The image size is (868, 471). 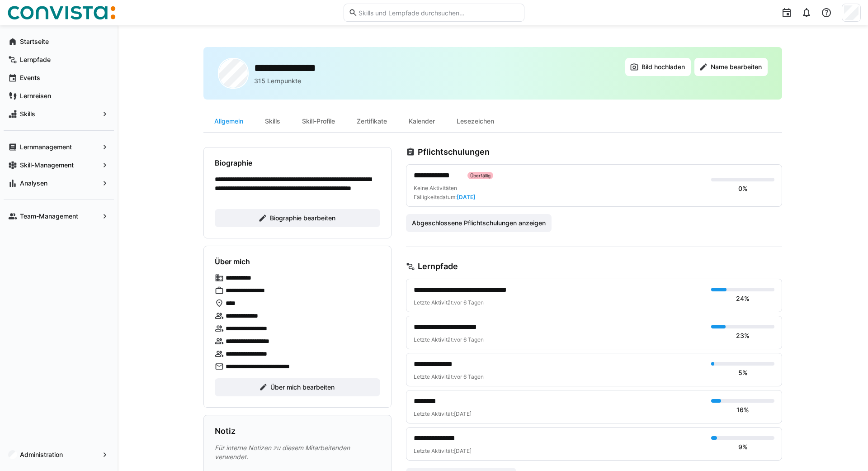 I want to click on button: Abgeschlossene Pflichtschulungen anzeigen, so click(x=479, y=223).